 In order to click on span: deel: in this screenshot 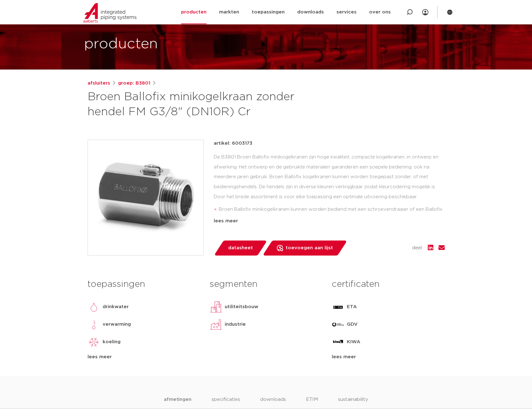, I will do `click(418, 248)`.